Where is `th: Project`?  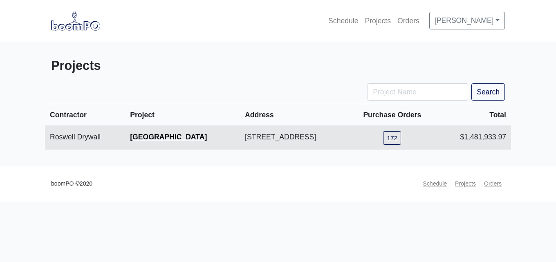 th: Project is located at coordinates (182, 115).